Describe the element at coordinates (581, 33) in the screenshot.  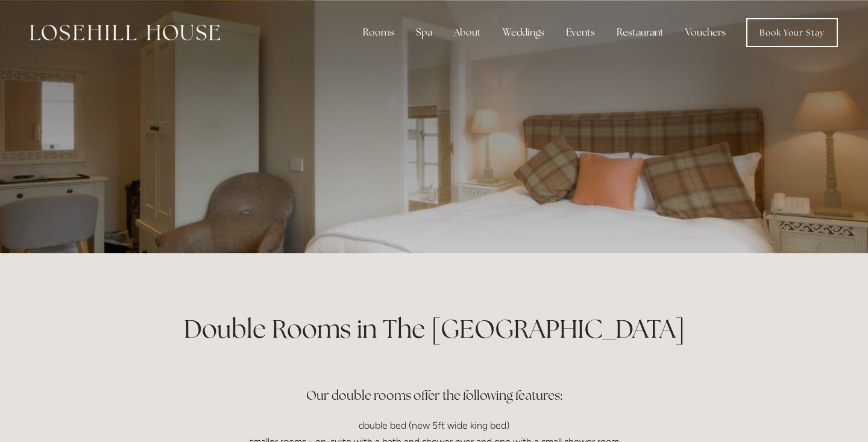
I see `div: Events` at that location.